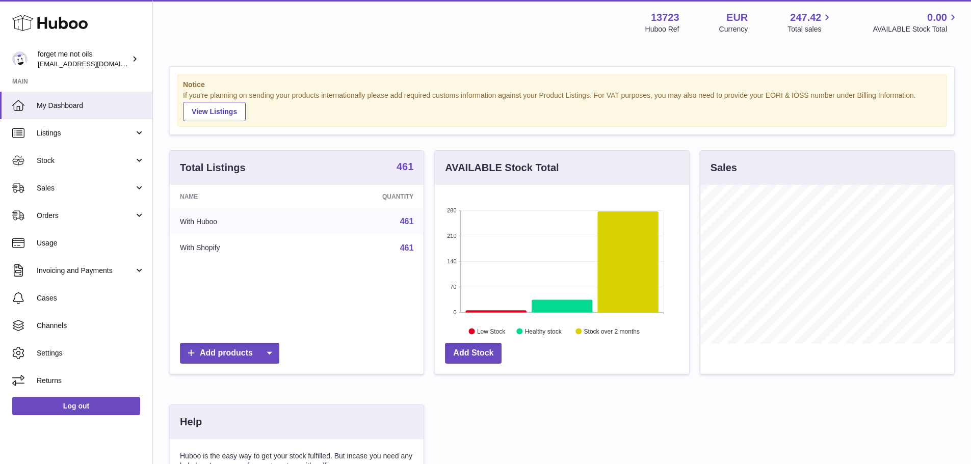 This screenshot has width=971, height=464. Describe the element at coordinates (84, 59) in the screenshot. I see `div: forget me not oils` at that location.